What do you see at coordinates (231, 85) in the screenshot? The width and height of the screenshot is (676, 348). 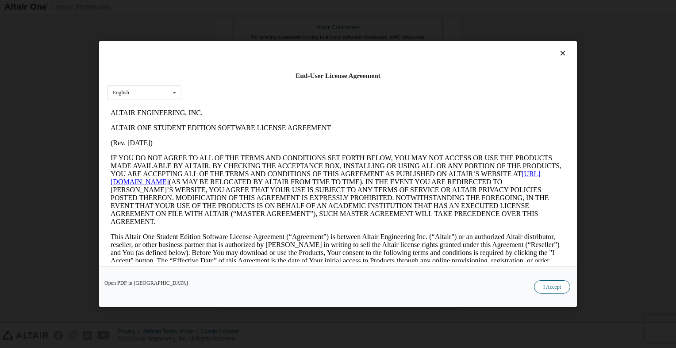 I see `p: IF YOU DO NOT AGREE TO ALL OF THE TERMS AND CONDITIONS SET FORTH BELOW, YOU MAY NOT ACCESS OR USE...` at bounding box center [231, 85].